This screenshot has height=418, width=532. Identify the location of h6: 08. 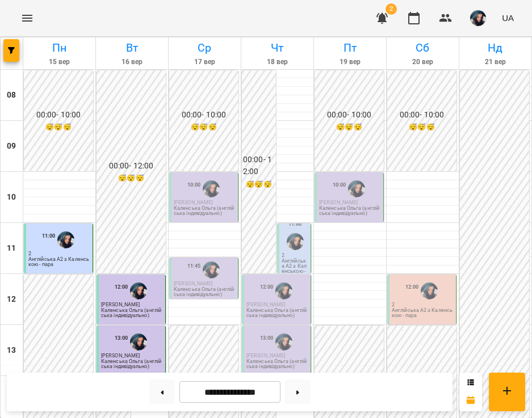
(12, 95).